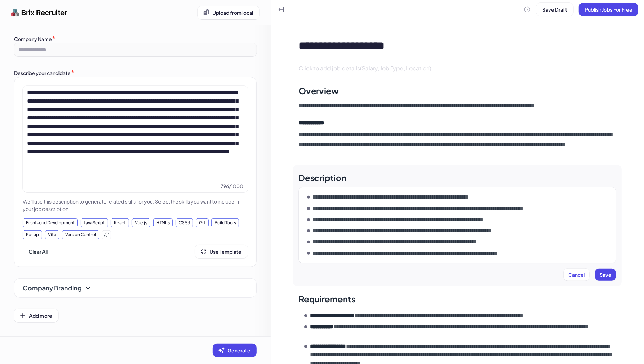  I want to click on span: Generate, so click(239, 350).